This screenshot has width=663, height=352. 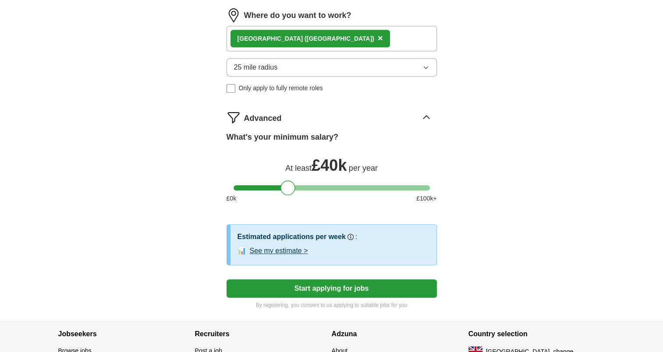 I want to click on img: location.png, so click(x=234, y=15).